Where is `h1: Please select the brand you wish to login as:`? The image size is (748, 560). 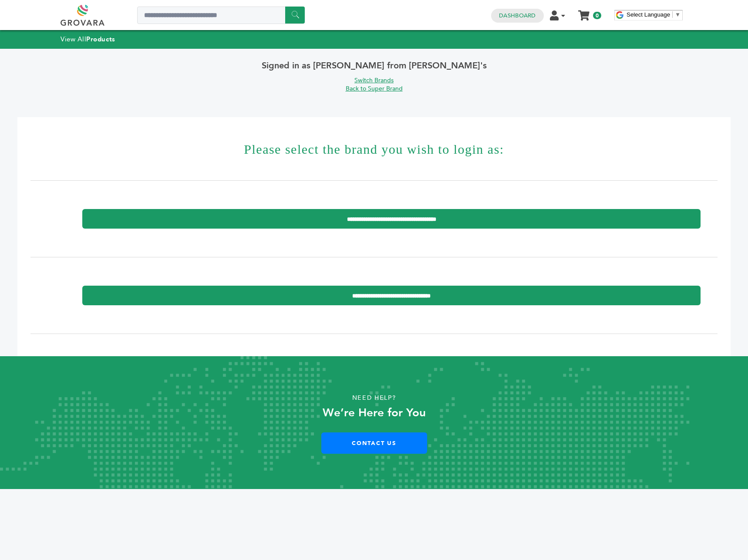 h1: Please select the brand you wish to login as: is located at coordinates (374, 149).